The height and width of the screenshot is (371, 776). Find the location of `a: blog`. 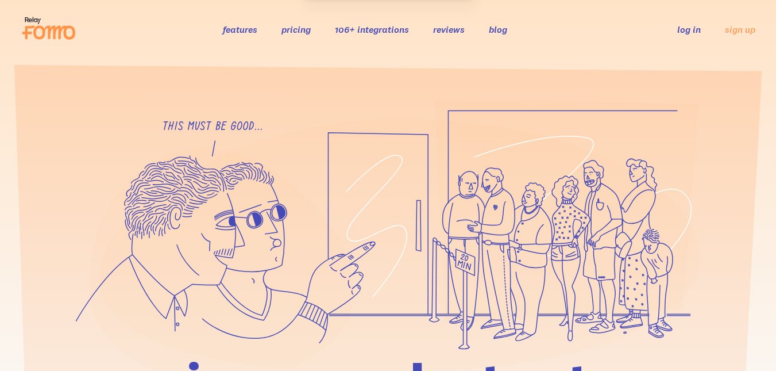

a: blog is located at coordinates (498, 29).